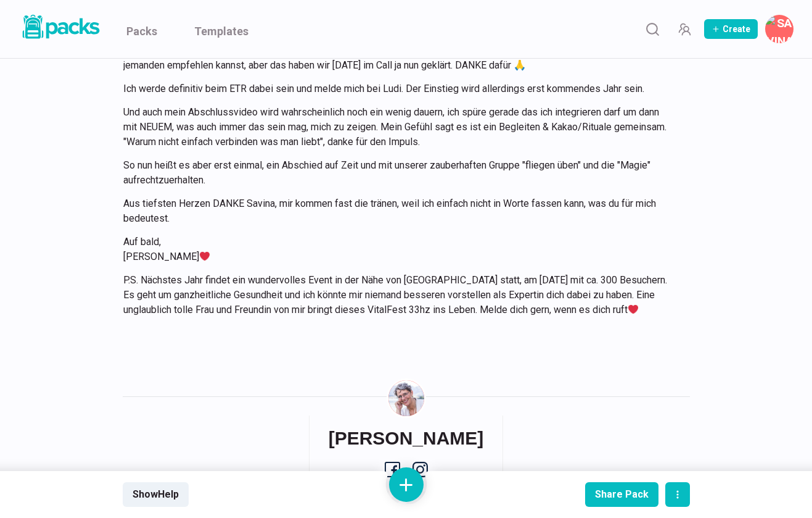 The height and width of the screenshot is (518, 812). I want to click on a: facebook, so click(392, 469).